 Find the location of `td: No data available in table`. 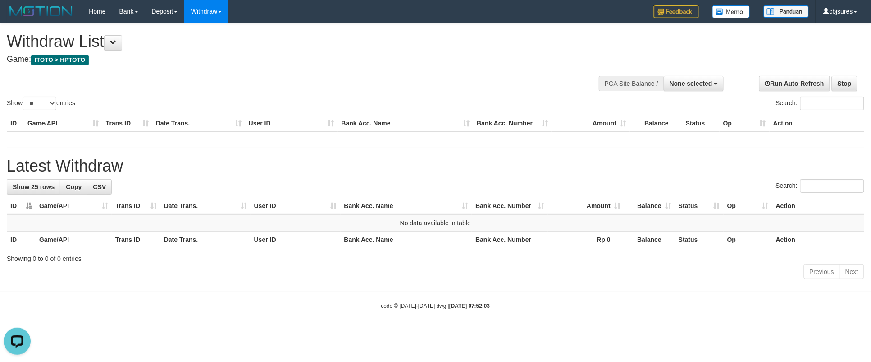

td: No data available in table is located at coordinates (435, 223).